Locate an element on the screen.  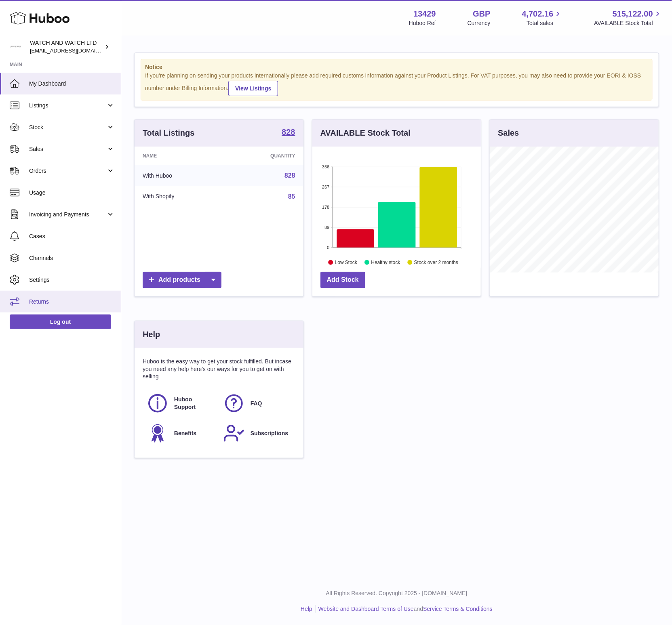
div: If you're planning on sending your products internationally please add required customs informati... is located at coordinates (396, 84).